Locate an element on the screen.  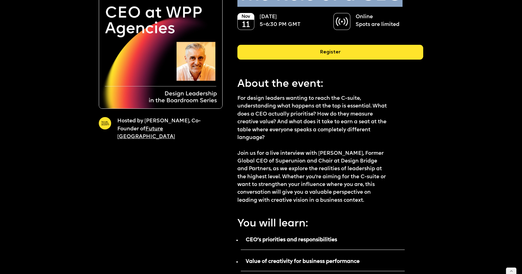
a: Register is located at coordinates (331, 55).